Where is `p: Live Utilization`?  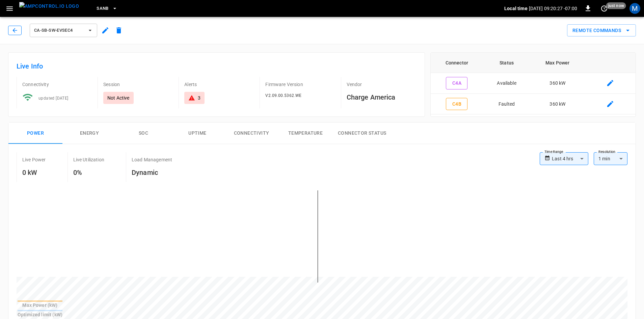
p: Live Utilization is located at coordinates (88, 160).